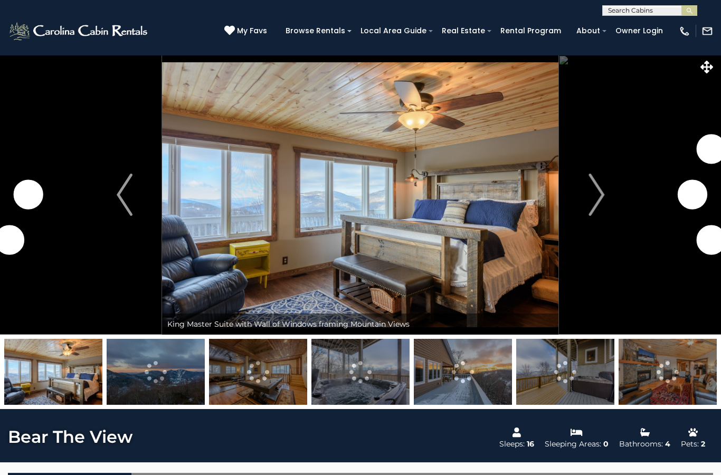 The width and height of the screenshot is (721, 475). What do you see at coordinates (247, 31) in the screenshot?
I see `a: My Favs` at bounding box center [247, 31].